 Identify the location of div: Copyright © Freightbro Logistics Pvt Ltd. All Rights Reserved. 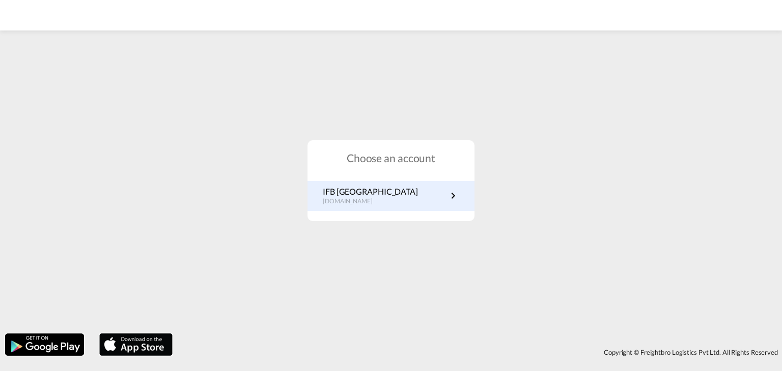
(479, 353).